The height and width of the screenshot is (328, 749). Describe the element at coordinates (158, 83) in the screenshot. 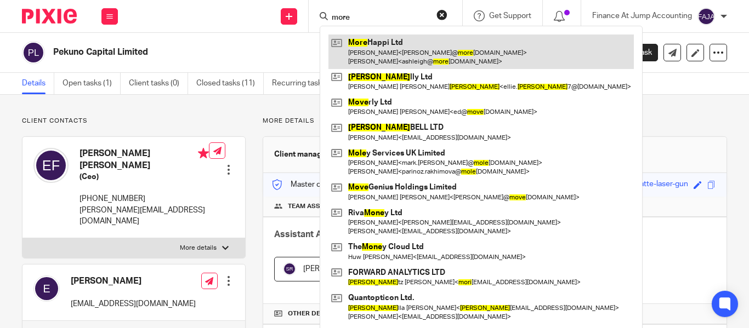

I see `a: Client tasks (0)` at that location.